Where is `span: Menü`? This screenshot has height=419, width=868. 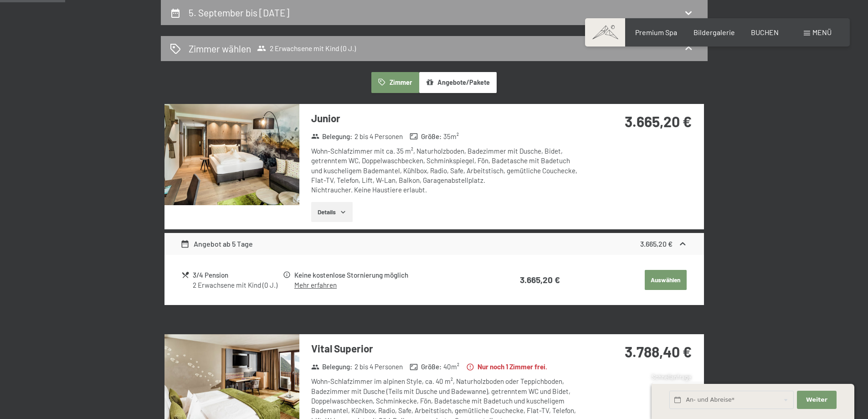 span: Menü is located at coordinates (823, 32).